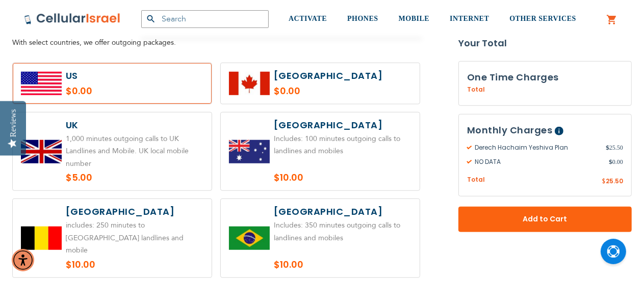  Describe the element at coordinates (545, 219) in the screenshot. I see `span: Add to Cart` at that location.